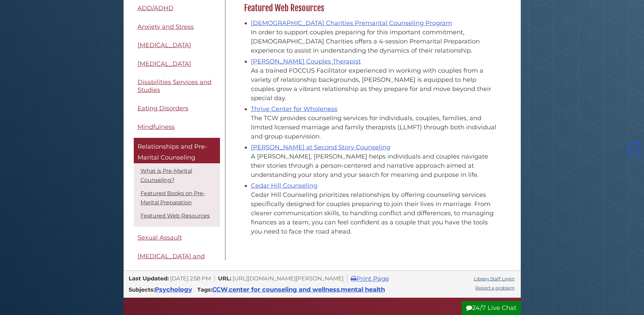  What do you see at coordinates (159, 237) in the screenshot?
I see `span: Sexual Assault` at bounding box center [159, 237].